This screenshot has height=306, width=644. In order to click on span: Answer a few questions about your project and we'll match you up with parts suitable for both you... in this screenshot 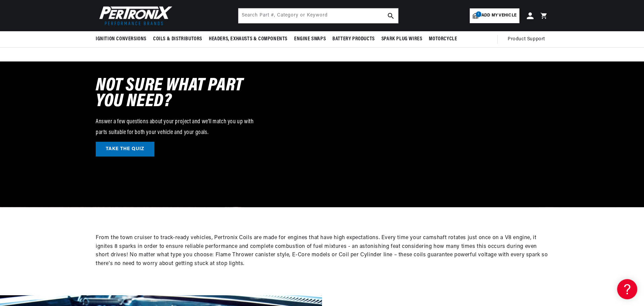, I will do `click(175, 127)`.